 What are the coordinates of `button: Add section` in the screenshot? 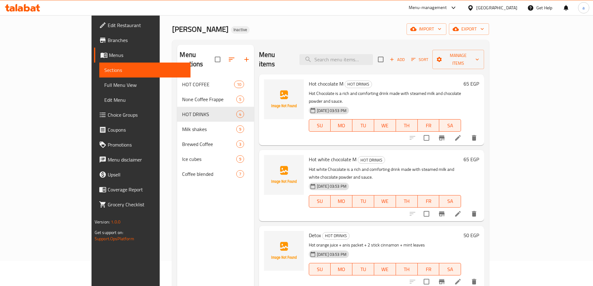 It's located at (246, 59).